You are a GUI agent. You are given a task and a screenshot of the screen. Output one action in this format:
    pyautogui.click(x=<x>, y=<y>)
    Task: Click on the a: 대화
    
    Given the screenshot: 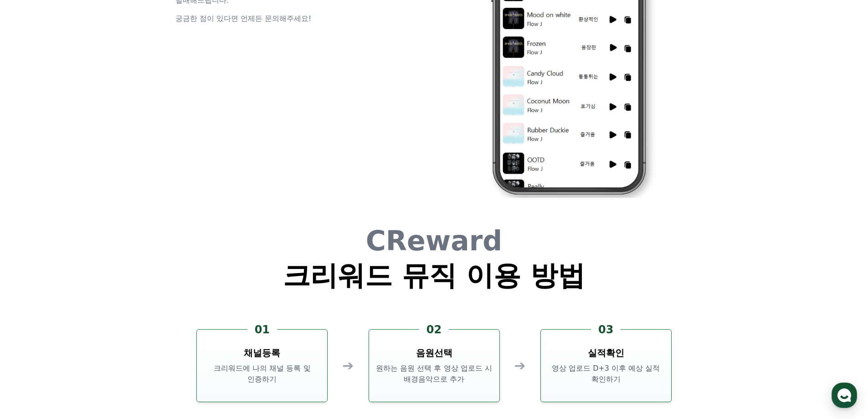 What is the action you would take?
    pyautogui.click(x=89, y=300)
    